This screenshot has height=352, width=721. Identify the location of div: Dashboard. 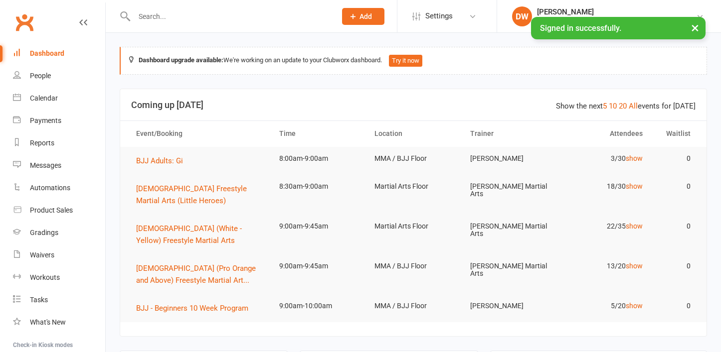
(47, 53).